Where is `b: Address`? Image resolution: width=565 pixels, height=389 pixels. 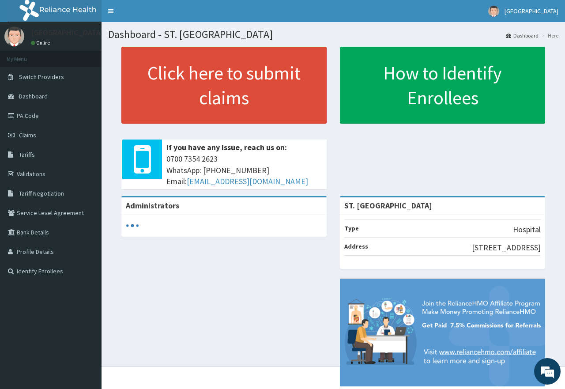
b: Address is located at coordinates (356, 246).